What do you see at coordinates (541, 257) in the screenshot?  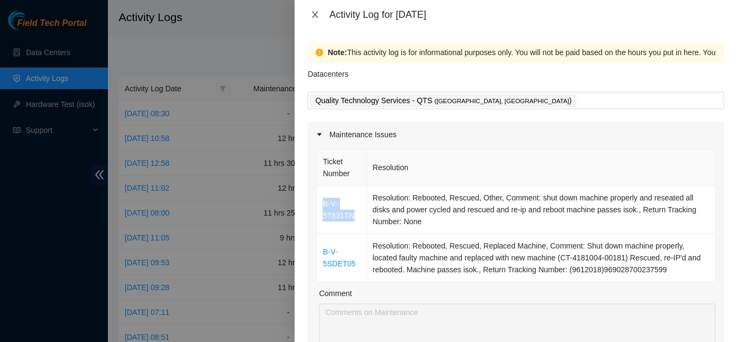 I see `td: Resolution: Rebooted, Rescued, Replaced Machine, Comment: Shut down machine properly, located fau...` at bounding box center [541, 257].